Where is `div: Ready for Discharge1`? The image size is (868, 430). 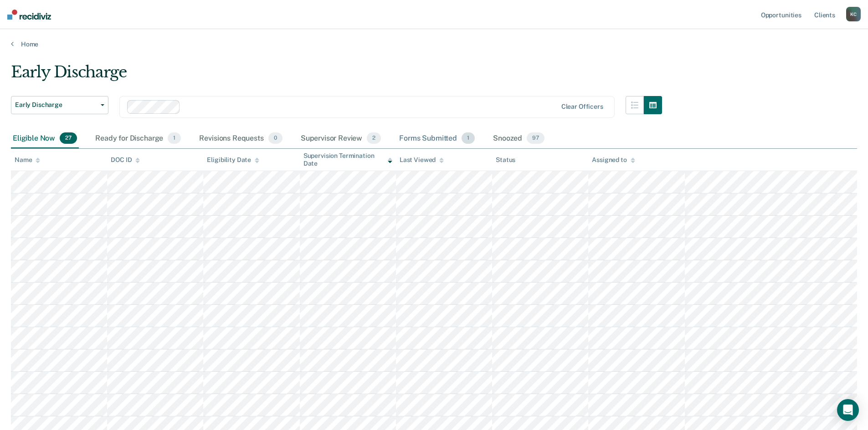
div: Ready for Discharge1 is located at coordinates (138, 139).